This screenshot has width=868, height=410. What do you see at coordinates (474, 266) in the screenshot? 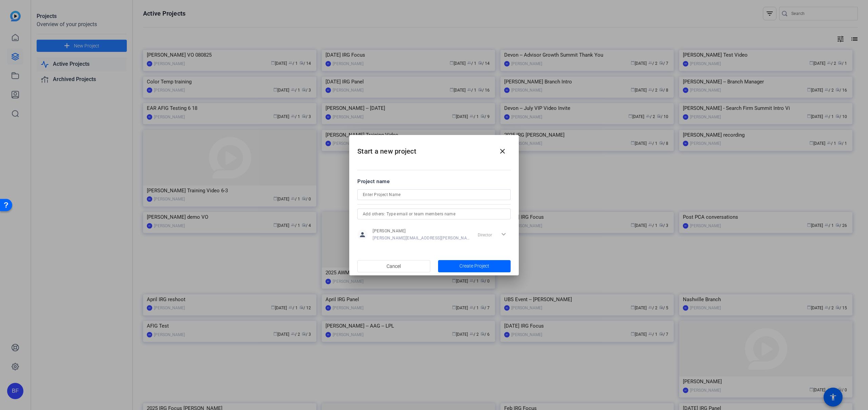
I see `button: Create Project` at bounding box center [474, 266].